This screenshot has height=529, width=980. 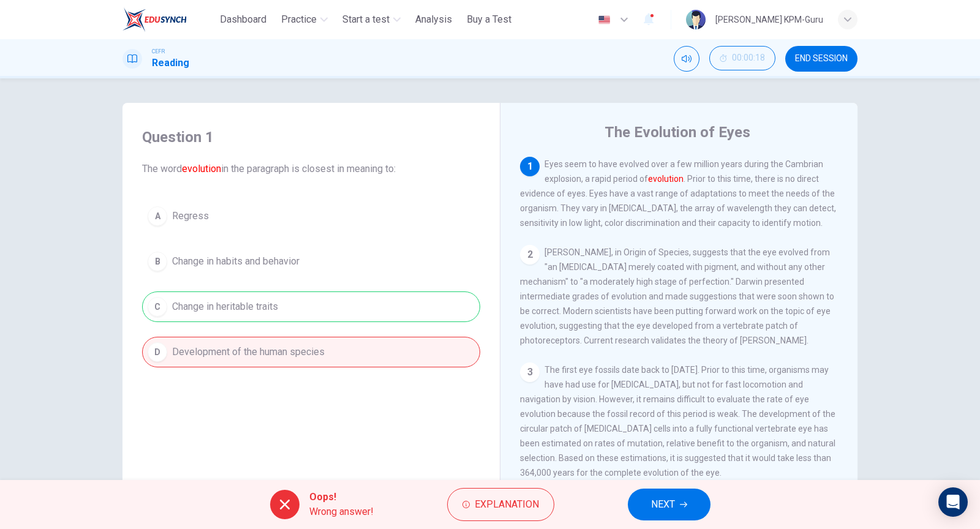 What do you see at coordinates (168, 19) in the screenshot?
I see `a: ELTC logo` at bounding box center [168, 19].